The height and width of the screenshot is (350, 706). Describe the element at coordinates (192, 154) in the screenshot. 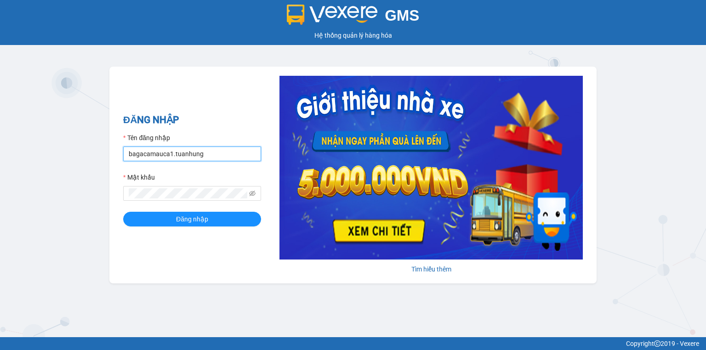

I see `input: Tên đăng nhập` at that location.